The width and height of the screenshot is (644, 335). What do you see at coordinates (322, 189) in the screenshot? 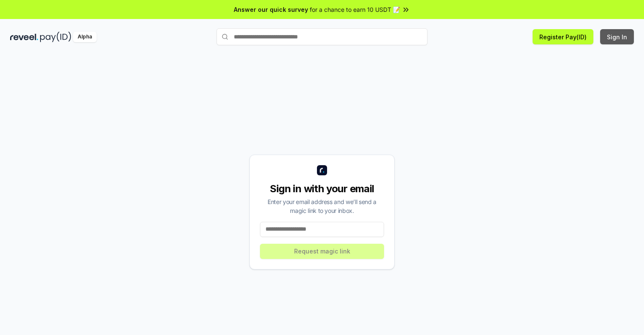
I see `div: Sign in with your email` at bounding box center [322, 189].